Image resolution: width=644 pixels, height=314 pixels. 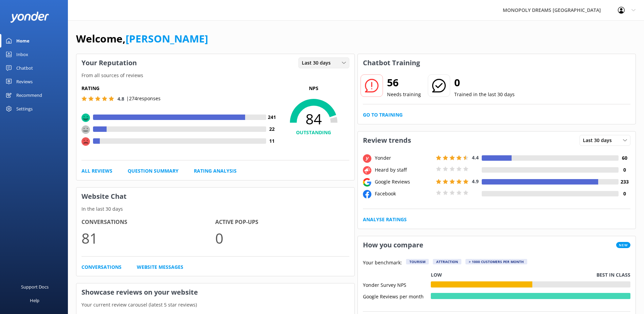 What do you see at coordinates (475, 157) in the screenshot?
I see `span: 4.4` at bounding box center [475, 157].